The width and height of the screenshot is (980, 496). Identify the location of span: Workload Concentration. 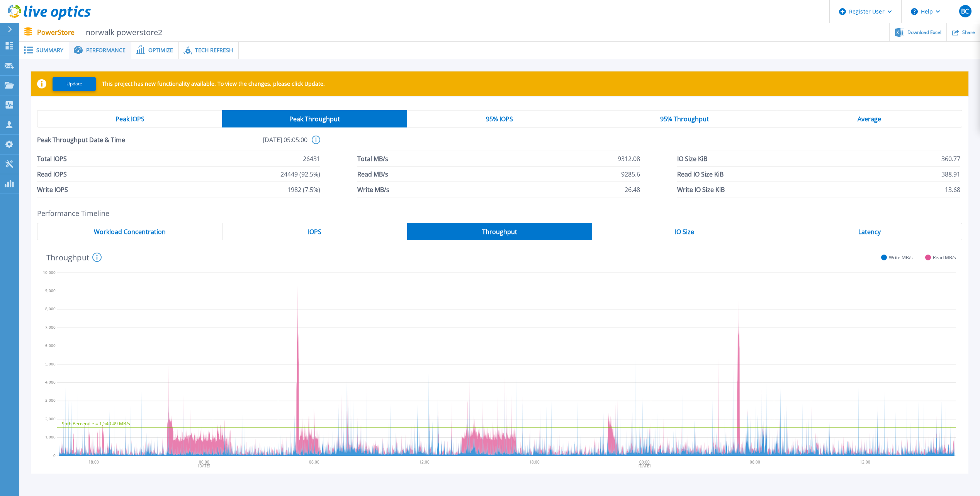
(129, 231).